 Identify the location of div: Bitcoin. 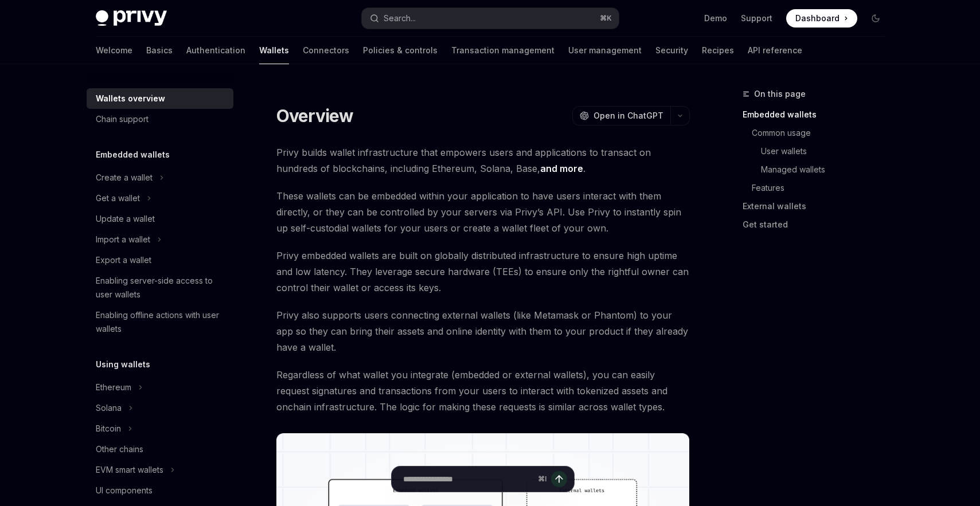
(108, 429).